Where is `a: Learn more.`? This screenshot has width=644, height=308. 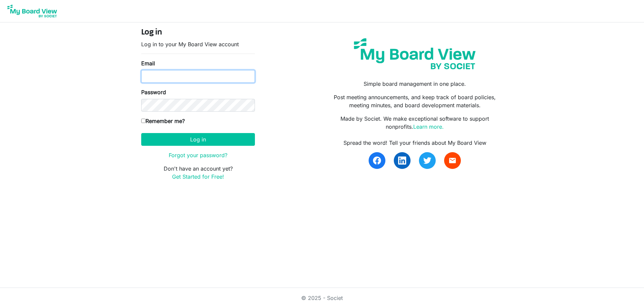
a: Learn more. is located at coordinates (428, 127).